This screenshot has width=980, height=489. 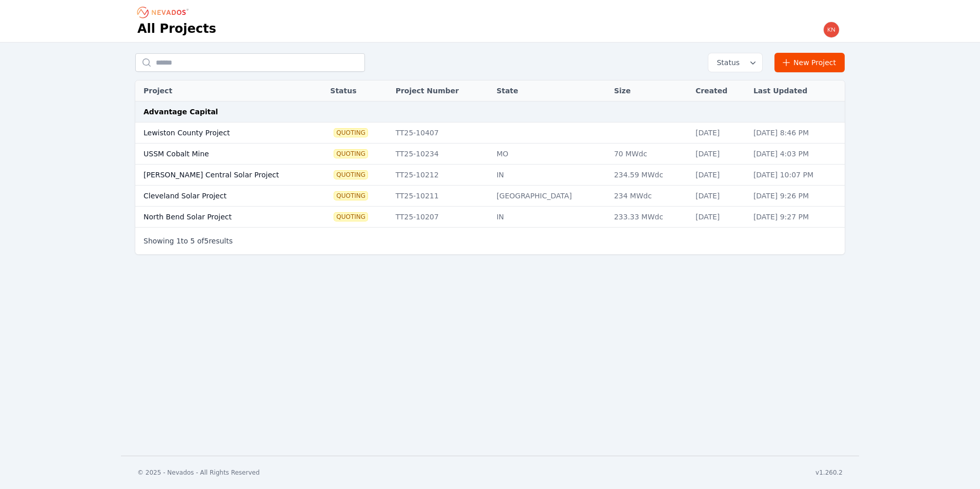 What do you see at coordinates (441, 90) in the screenshot?
I see `th: Project Number` at bounding box center [441, 90].